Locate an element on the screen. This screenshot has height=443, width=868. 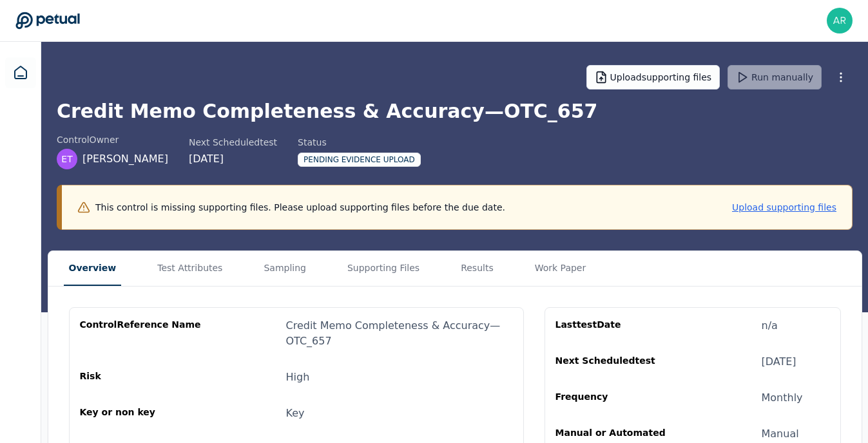
button: Sampling is located at coordinates (285, 268).